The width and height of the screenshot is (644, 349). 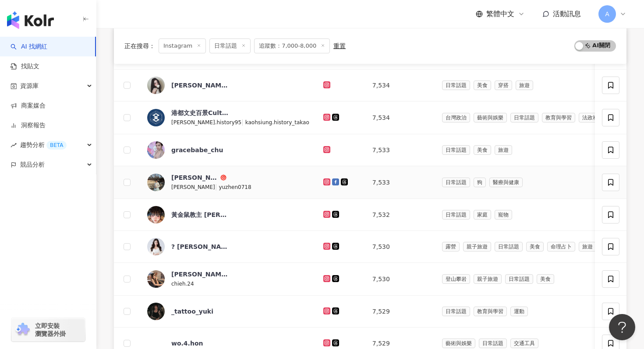 I want to click on span: 交通工具, so click(x=524, y=344).